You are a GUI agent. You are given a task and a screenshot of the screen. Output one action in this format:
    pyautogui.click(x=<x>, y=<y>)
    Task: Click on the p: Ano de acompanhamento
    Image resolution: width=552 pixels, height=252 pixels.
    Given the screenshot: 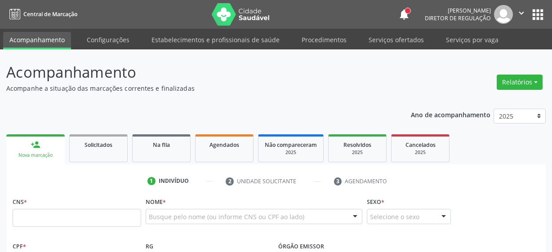 What is the action you would take?
    pyautogui.click(x=450, y=114)
    